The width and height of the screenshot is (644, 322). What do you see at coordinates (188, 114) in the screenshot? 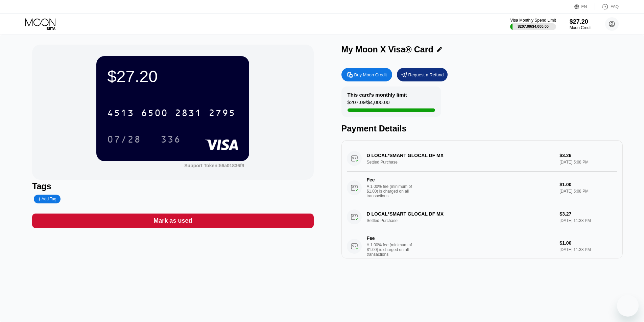
I see `div: 2831` at bounding box center [188, 114].